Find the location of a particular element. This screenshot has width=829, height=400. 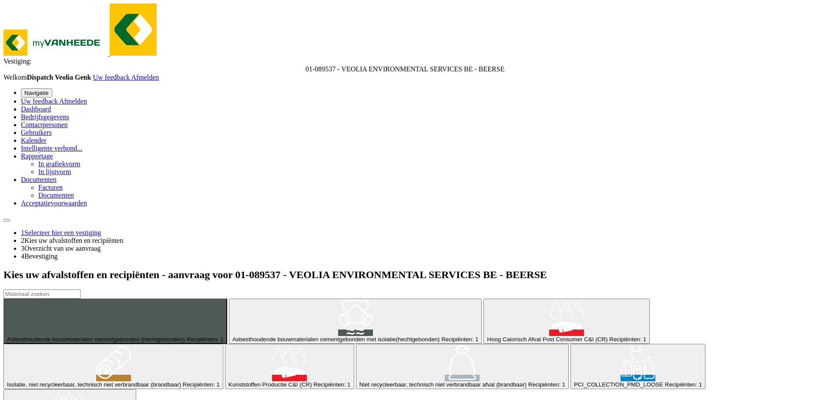

button: Isolatie, niet recycleerbaar, technisch niet verbrandbaar (brandbaar) Recipiënten: 1 is located at coordinates (113, 366).